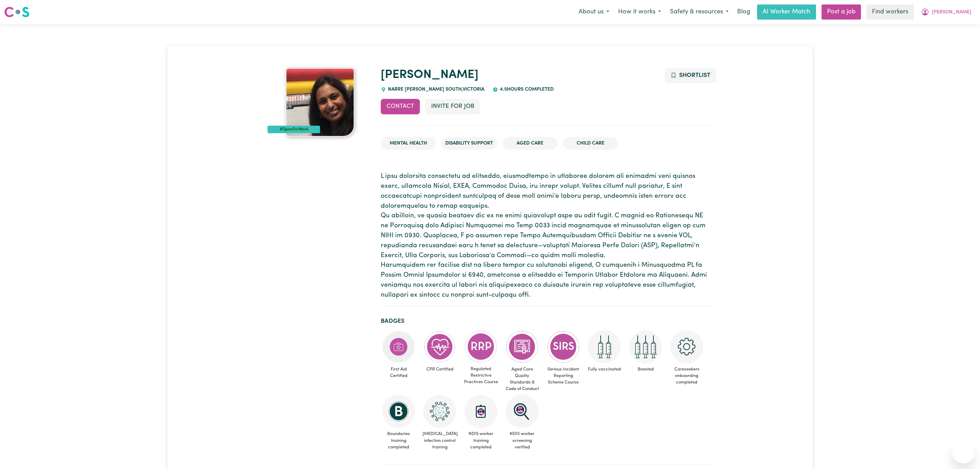 The width and height of the screenshot is (980, 469). What do you see at coordinates (439, 411) in the screenshot?
I see `img: CS Academy: COVID-19 Infection Control Training course completed` at bounding box center [439, 411].